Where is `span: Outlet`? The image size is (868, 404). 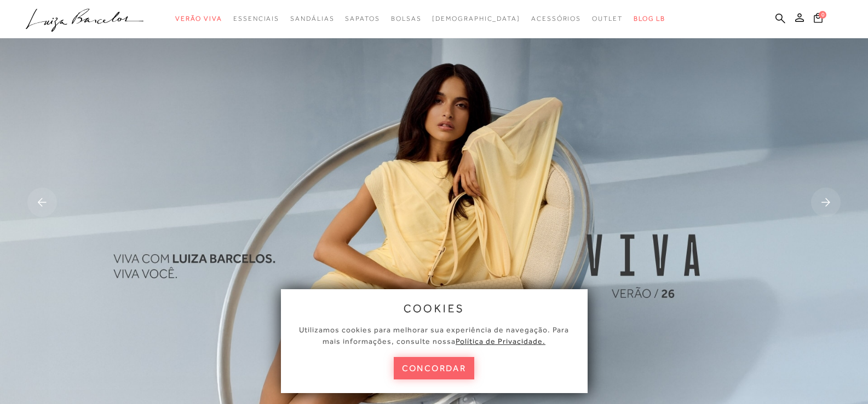 span: Outlet is located at coordinates (607, 18).